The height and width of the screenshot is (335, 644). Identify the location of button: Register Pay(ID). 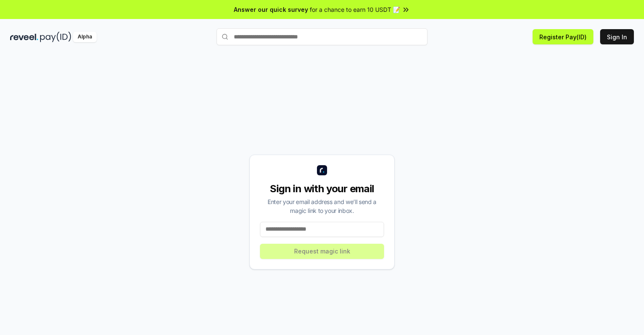
(563, 37).